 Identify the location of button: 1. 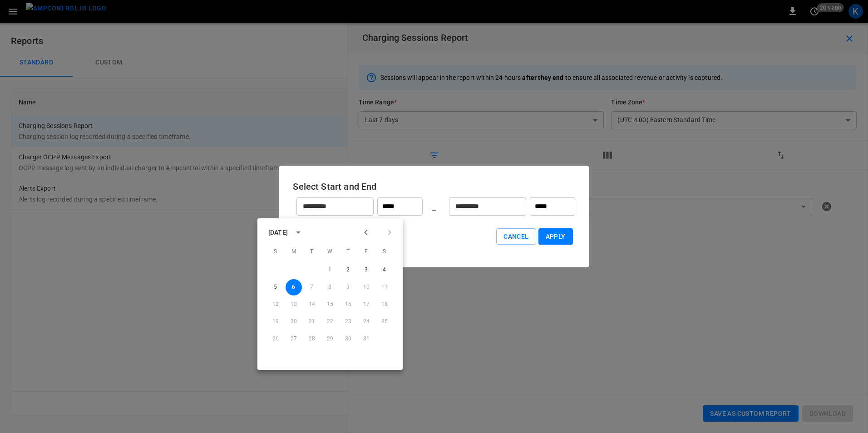
(330, 270).